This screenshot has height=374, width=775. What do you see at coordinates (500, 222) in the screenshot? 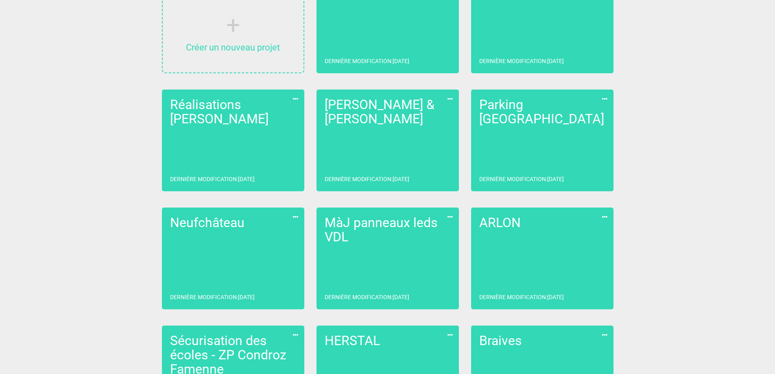
I see `font: ARLON` at bounding box center [500, 222].